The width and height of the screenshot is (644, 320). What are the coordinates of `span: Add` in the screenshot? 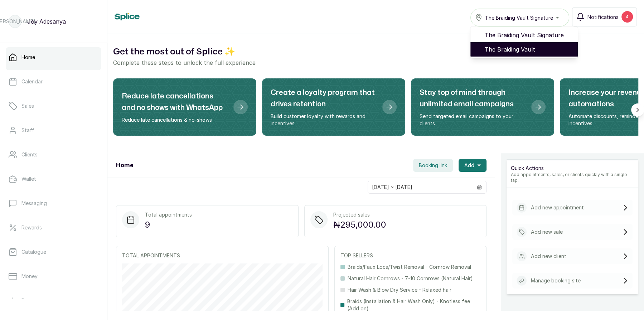 It's located at (469, 166).